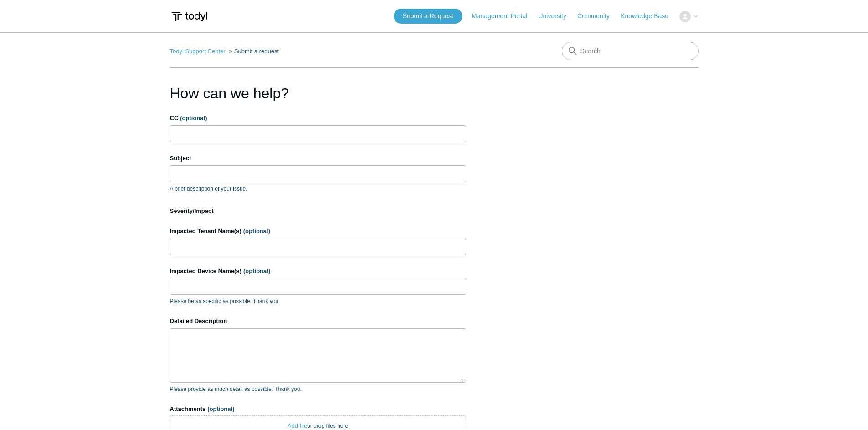  Describe the element at coordinates (318, 271) in the screenshot. I see `label: Impacted Device Name(s)` at that location.